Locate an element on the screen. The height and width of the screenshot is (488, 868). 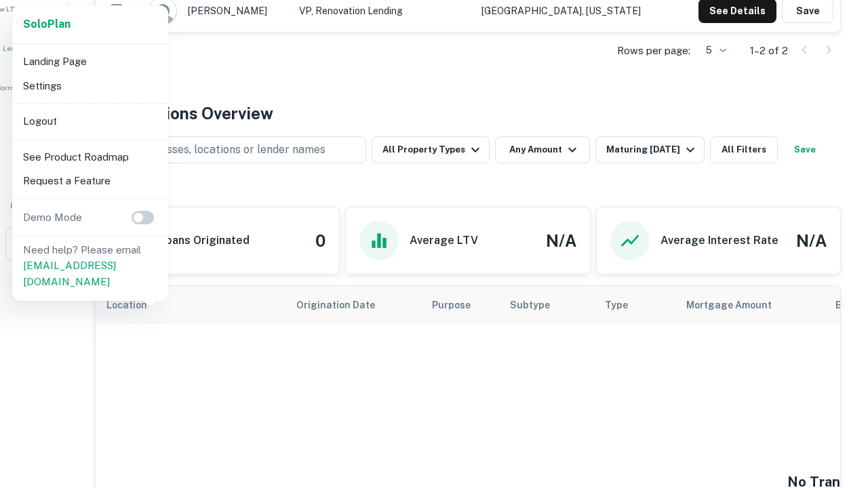
p: Need help? Please email is located at coordinates (90, 266).